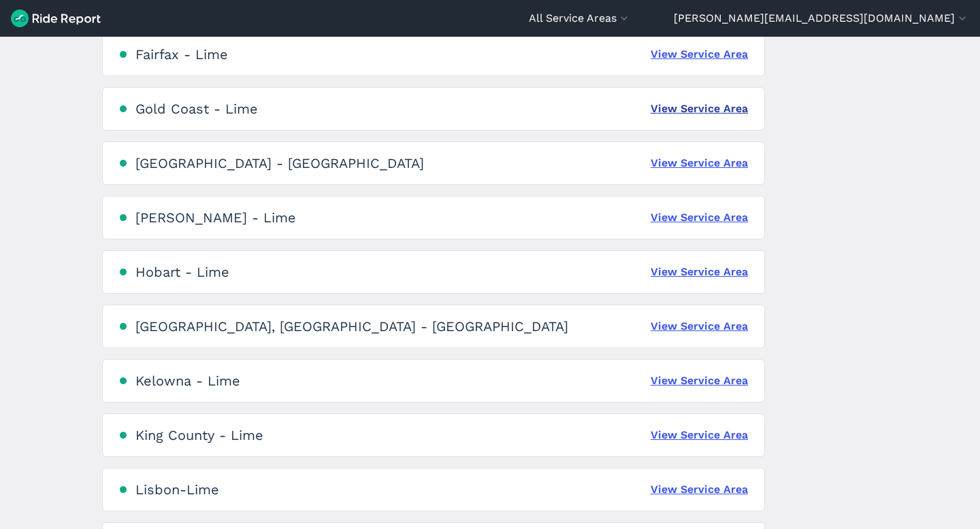  Describe the element at coordinates (177, 490) in the screenshot. I see `div: Lisbon-Lime` at that location.